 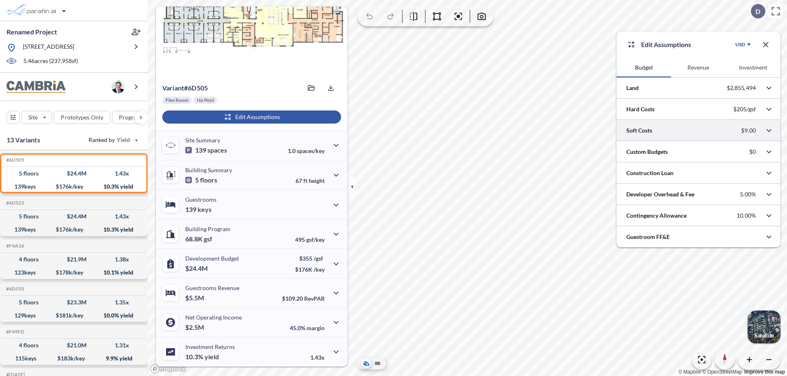 What do you see at coordinates (195, 298) in the screenshot?
I see `p: $5.5M` at bounding box center [195, 298].